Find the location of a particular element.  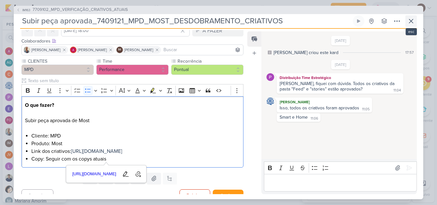

img: Iara Santos is located at coordinates (27, 50).